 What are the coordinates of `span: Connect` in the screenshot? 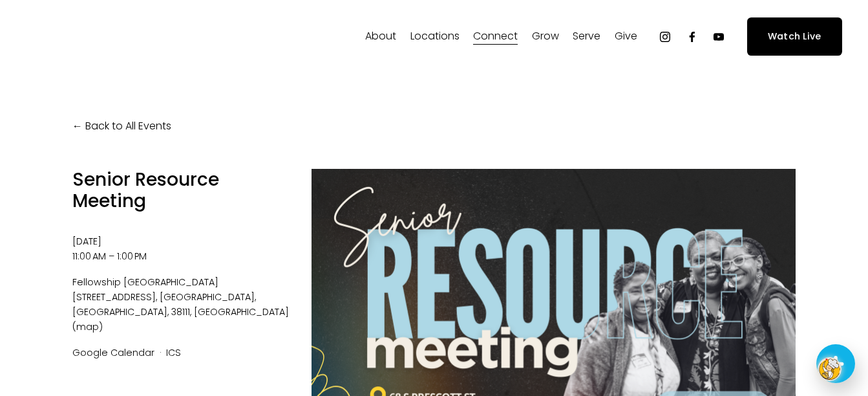 It's located at (495, 36).